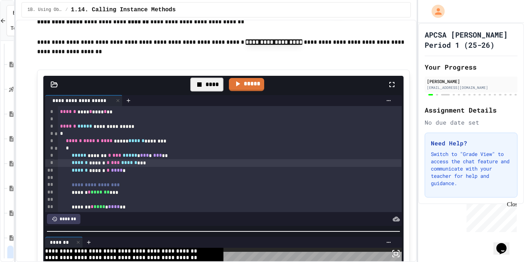 The width and height of the screenshot is (524, 262). I want to click on p: Switch to "Grade View" to access the chat feature and communicate with your teacher for help and ..., so click(471, 169).